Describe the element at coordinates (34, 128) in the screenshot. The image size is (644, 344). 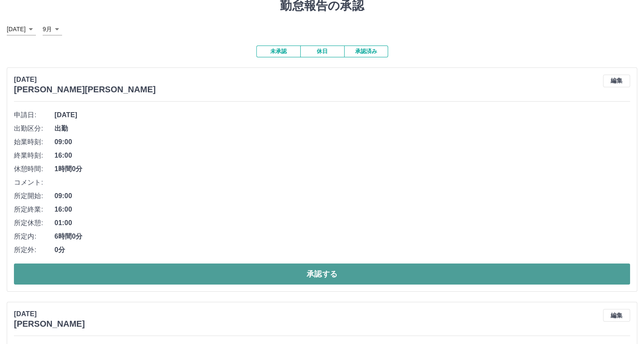
I see `span: 出勤区分:` at that location.